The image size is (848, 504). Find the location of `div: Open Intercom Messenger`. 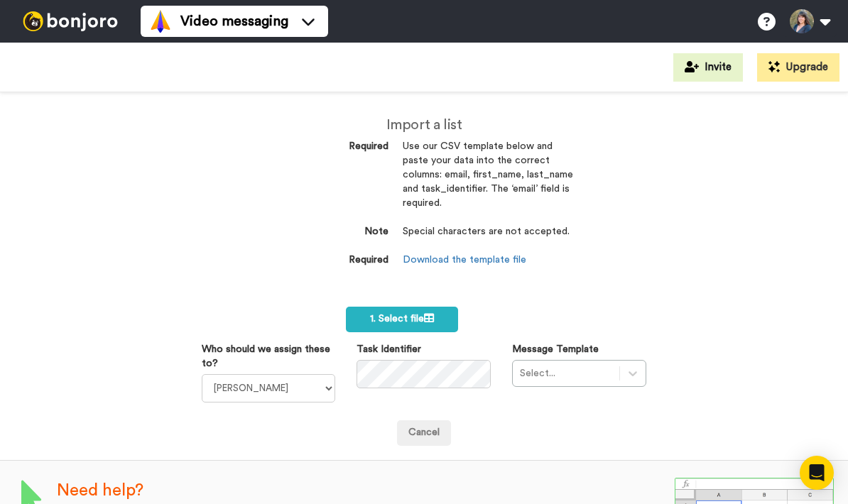

div: Open Intercom Messenger is located at coordinates (817, 473).